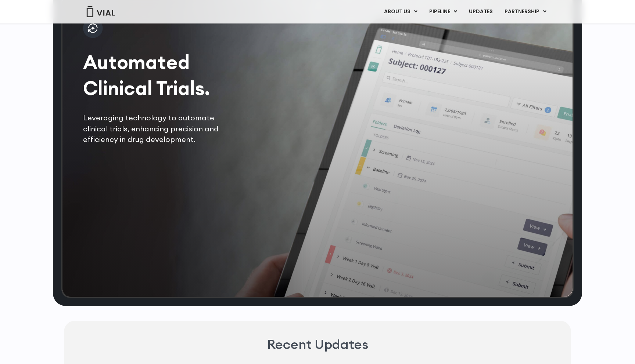  I want to click on a: ABOUT USMenu Toggle, so click(401, 12).